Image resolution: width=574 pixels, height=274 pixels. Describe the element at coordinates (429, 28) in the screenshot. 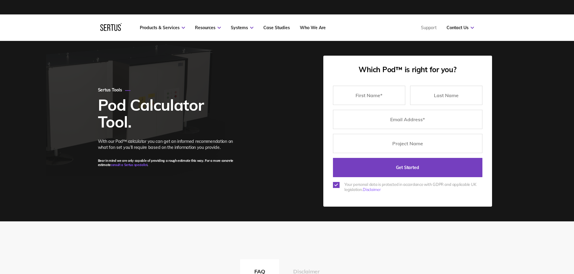

I see `a: Support` at that location.